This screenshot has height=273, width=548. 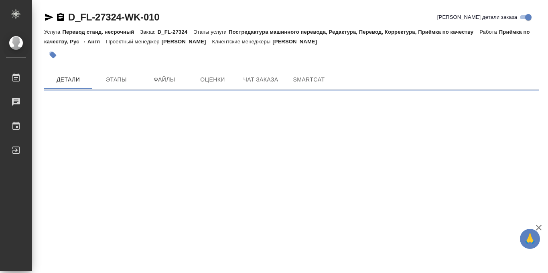 What do you see at coordinates (116, 79) in the screenshot?
I see `span: Этапы` at bounding box center [116, 79].